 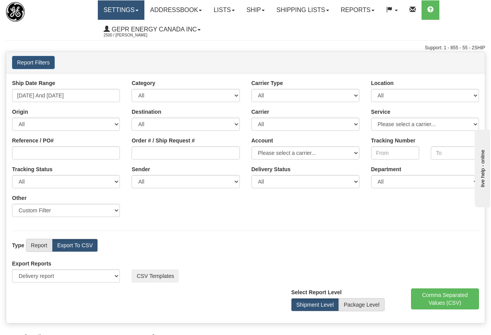 What do you see at coordinates (143, 83) in the screenshot?
I see `label: Category` at bounding box center [143, 83].